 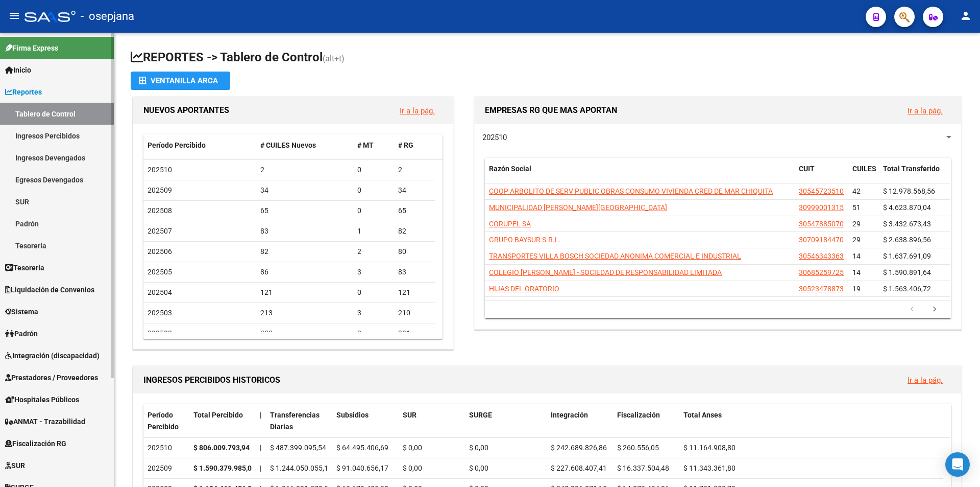 What do you see at coordinates (406, 145) in the screenshot?
I see `span: # RG` at bounding box center [406, 145].